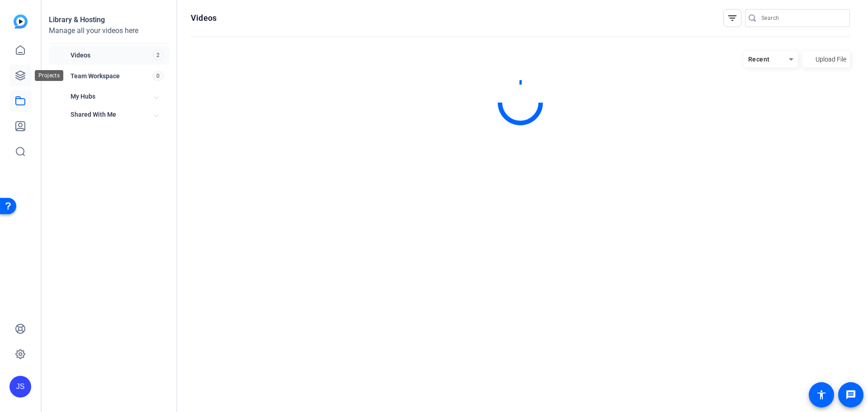 Image resolution: width=868 pixels, height=412 pixels. What do you see at coordinates (158, 55) in the screenshot?
I see `span: 2` at bounding box center [158, 55].